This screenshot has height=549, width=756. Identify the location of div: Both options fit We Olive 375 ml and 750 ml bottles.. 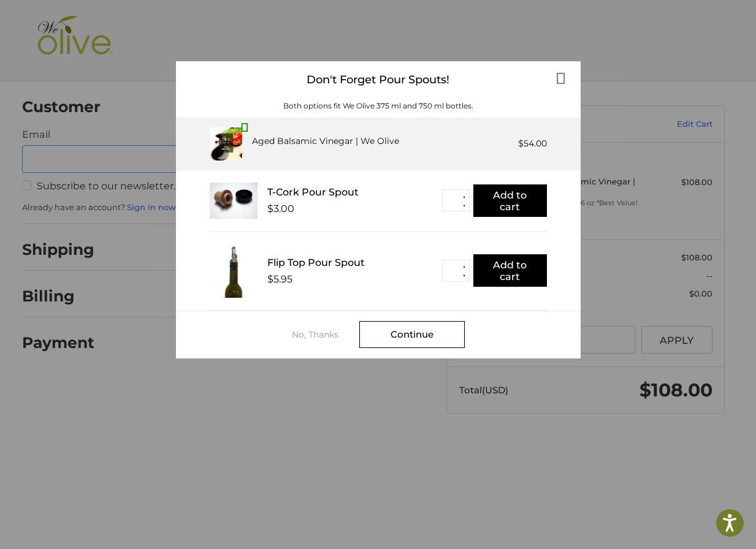
(378, 106).